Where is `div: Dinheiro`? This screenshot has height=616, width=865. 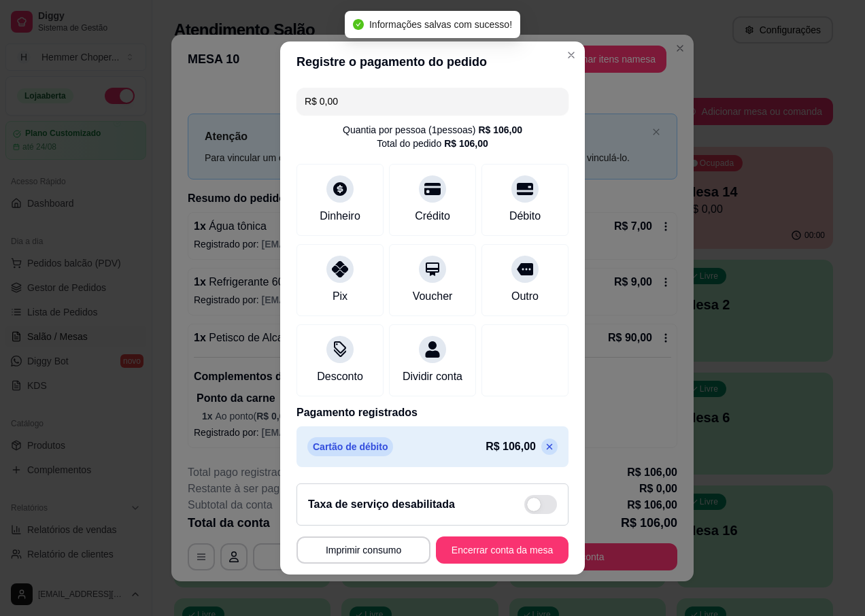
div: Dinheiro is located at coordinates (340, 216).